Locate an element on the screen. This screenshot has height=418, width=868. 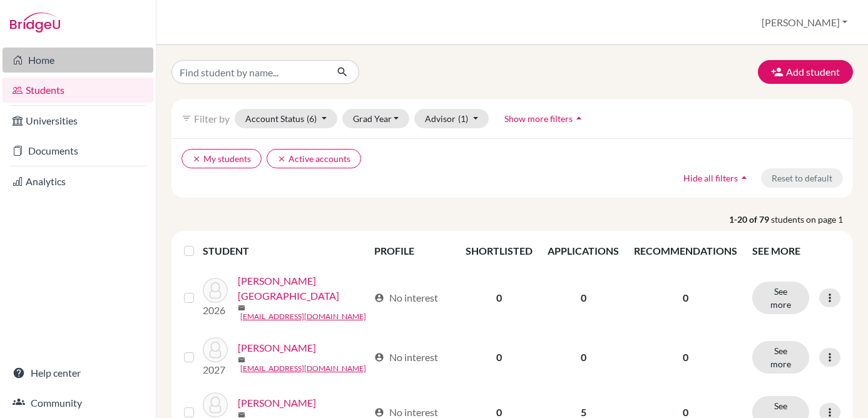
a: Community is located at coordinates (78, 403).